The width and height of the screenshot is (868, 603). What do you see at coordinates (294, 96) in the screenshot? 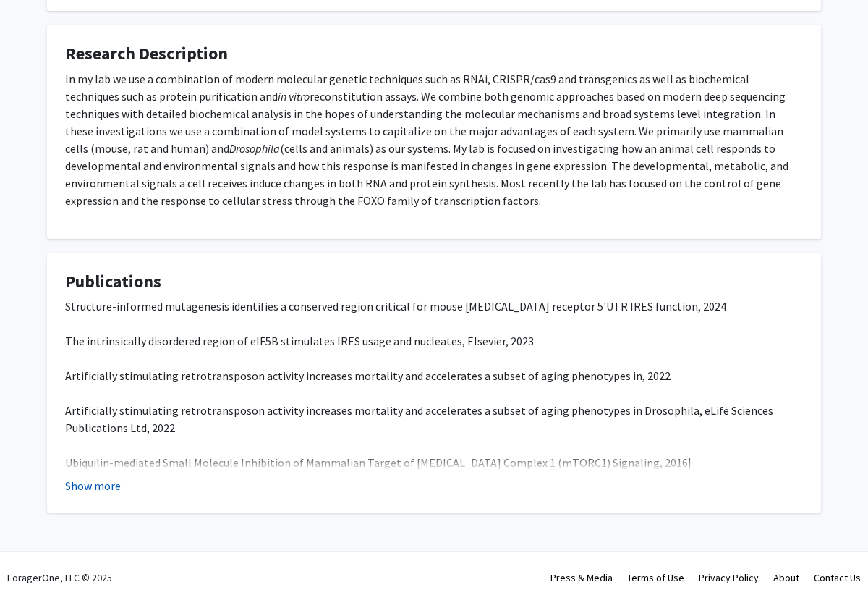
I see `em: in vitro` at bounding box center [294, 96].